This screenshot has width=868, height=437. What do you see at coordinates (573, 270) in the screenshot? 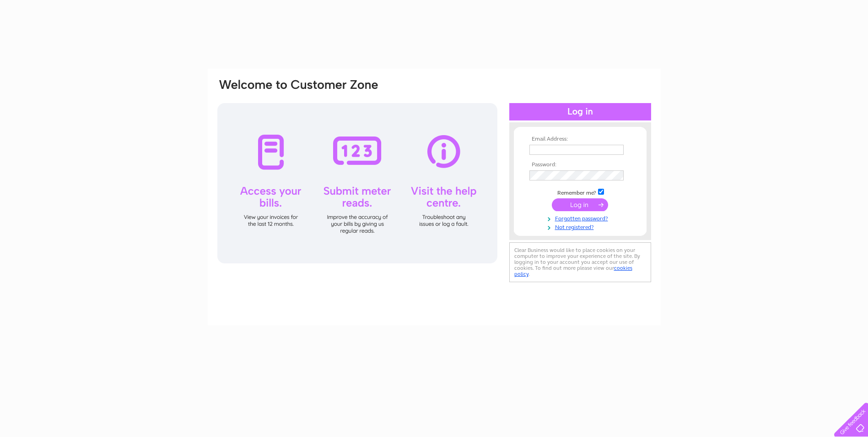
I see `a: cookies policy` at bounding box center [573, 270].